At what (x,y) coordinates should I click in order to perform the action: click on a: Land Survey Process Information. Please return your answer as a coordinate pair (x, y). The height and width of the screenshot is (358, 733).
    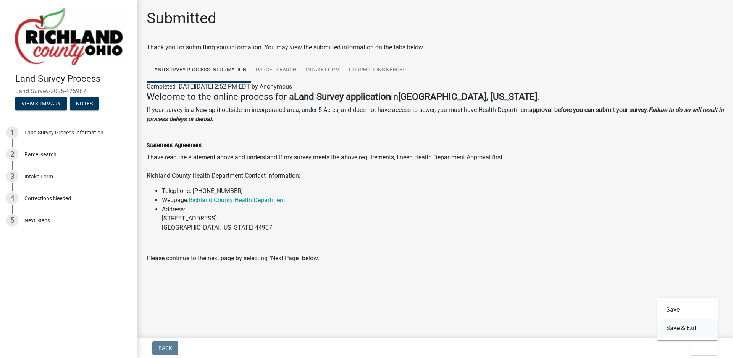
    Looking at the image, I should click on (199, 70).